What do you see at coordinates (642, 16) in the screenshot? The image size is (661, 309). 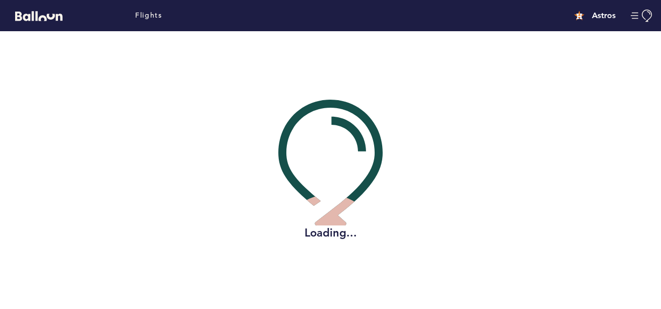 I see `button: Manage Account` at bounding box center [642, 16].